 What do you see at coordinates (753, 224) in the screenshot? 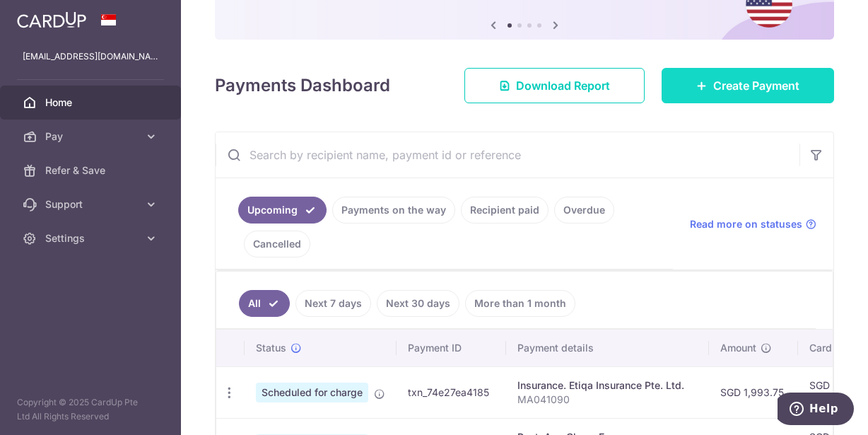
I see `a: Read more on statuses` at bounding box center [753, 224].